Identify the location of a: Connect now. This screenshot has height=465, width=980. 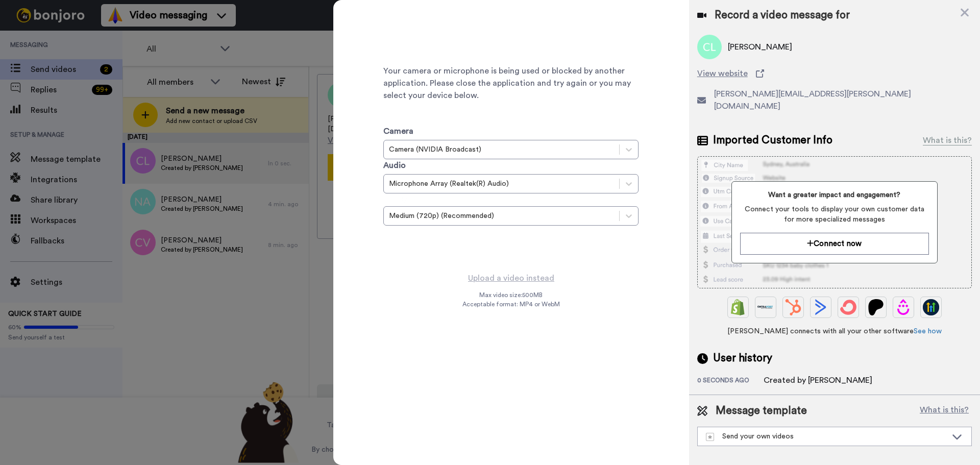
(834, 244).